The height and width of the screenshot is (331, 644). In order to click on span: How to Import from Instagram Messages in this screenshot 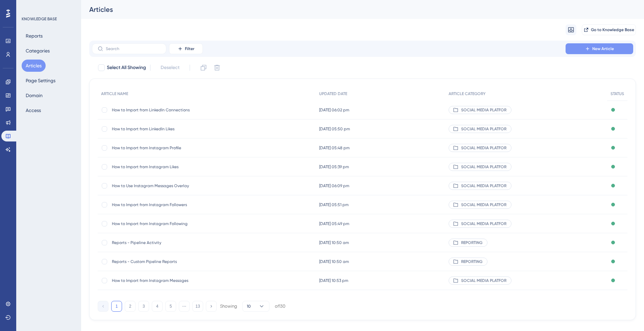, I will do `click(166, 280)`.